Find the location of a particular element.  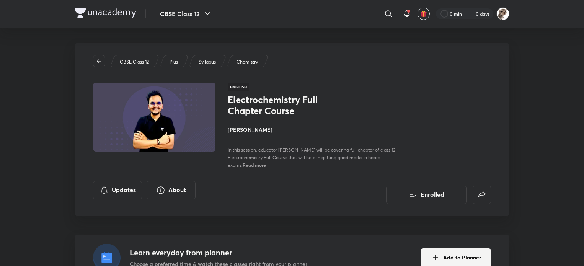

h4: Learn everyday from planner is located at coordinates (219, 253).